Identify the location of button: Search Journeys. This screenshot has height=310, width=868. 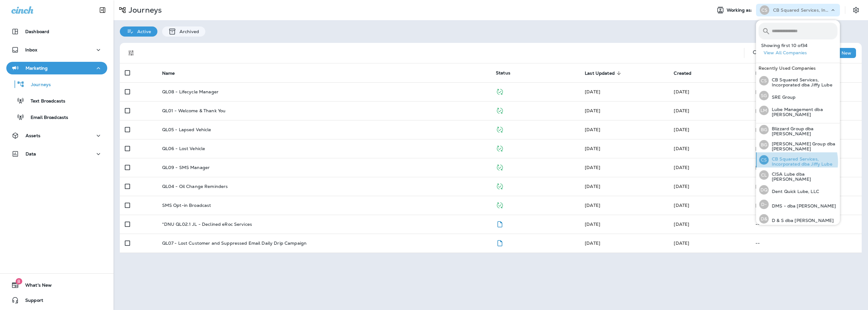
(756, 53).